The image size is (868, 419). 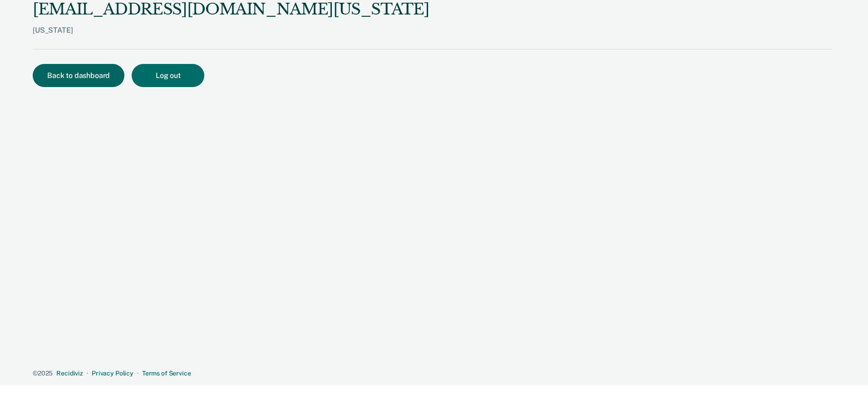 I want to click on a: Terms of Service, so click(x=166, y=374).